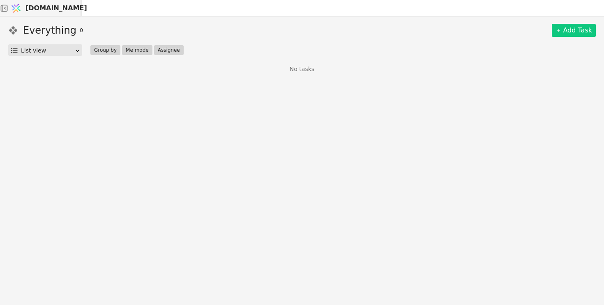  I want to click on button: Me mode, so click(137, 50).